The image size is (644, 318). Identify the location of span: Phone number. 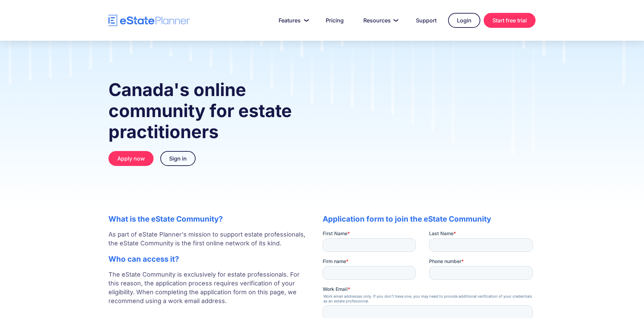
(123, 31).